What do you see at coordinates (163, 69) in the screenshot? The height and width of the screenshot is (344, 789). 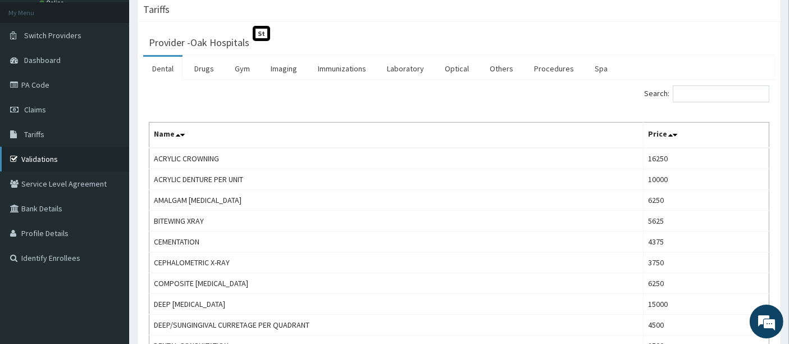 I see `a: Dental` at bounding box center [163, 69].